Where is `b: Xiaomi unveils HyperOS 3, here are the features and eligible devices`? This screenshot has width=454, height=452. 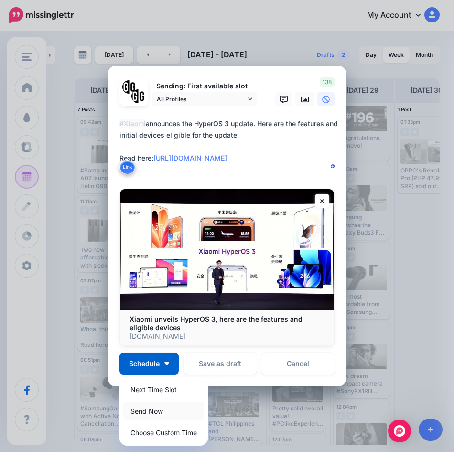
b: Xiaomi unveils HyperOS 3, here are the features and eligible devices is located at coordinates (216, 323).